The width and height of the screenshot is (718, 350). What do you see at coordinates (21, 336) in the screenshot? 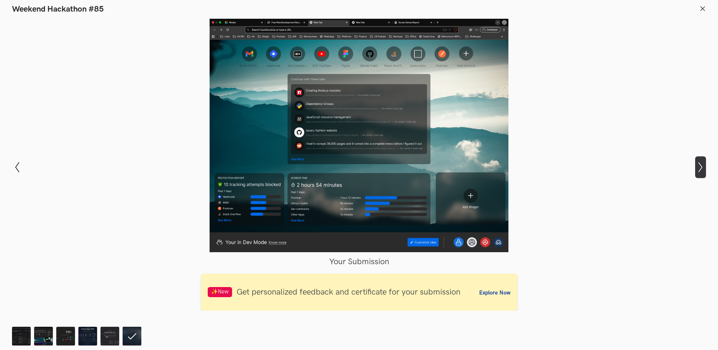
I see `img: Shaivy_Bhatia_Ulaas_revamp.png` at bounding box center [21, 336].